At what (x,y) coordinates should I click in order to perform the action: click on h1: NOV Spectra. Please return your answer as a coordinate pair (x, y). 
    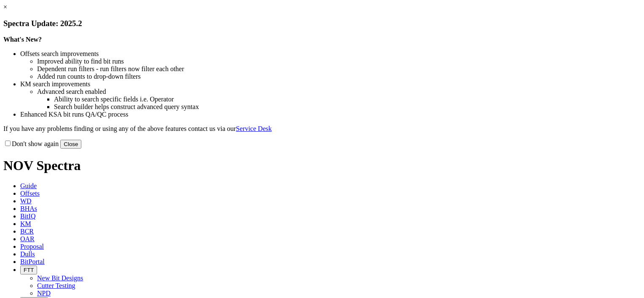
    Looking at the image, I should click on (322, 165).